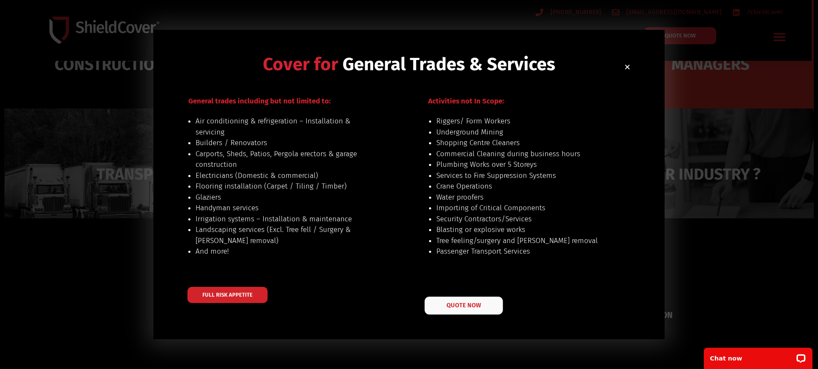 The image size is (818, 369). I want to click on span: General trades including but not limited to:, so click(259, 101).